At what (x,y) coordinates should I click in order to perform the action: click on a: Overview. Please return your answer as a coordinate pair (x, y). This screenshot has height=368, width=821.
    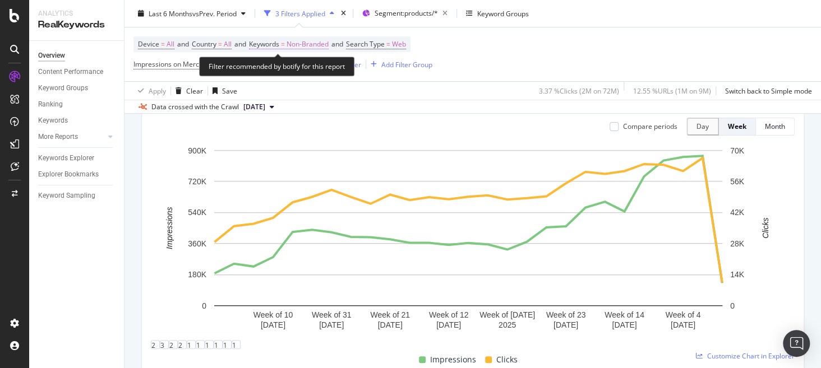
    Looking at the image, I should click on (77, 55).